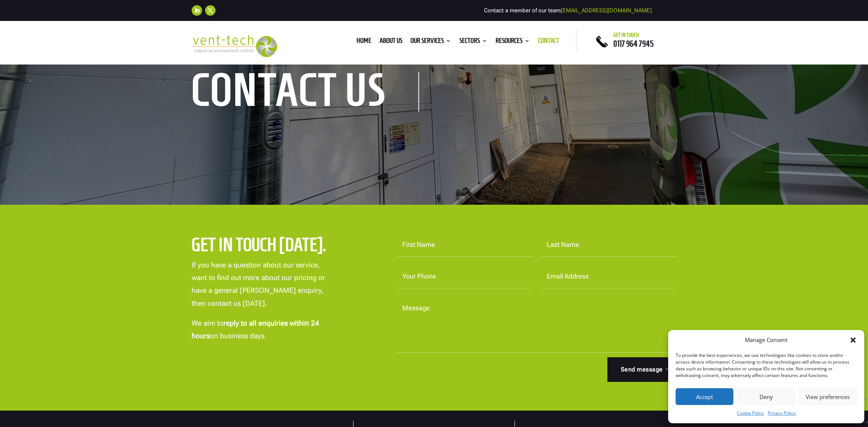 This screenshot has width=868, height=427. I want to click on img: 2023-09-27T08_35_16.549ZVENT-TECH---Clear-background, so click(234, 46).